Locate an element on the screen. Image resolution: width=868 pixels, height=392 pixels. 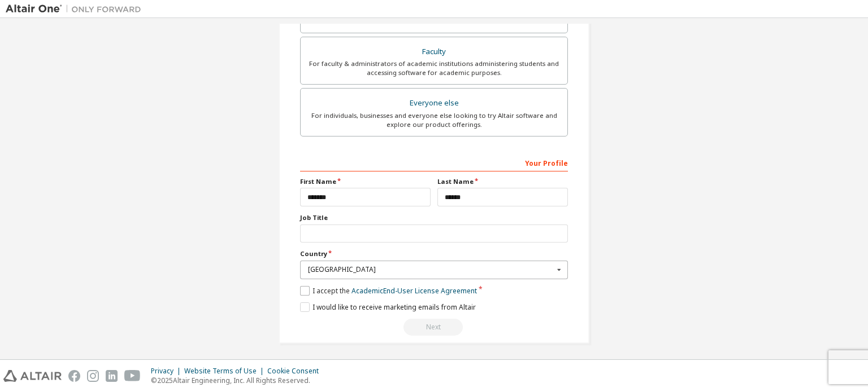
a: Academic End-User License Agreement is located at coordinates (414, 291).